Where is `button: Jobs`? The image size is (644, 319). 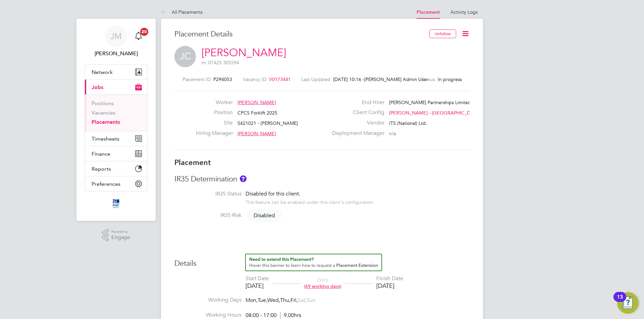 button: Jobs is located at coordinates (116, 87).